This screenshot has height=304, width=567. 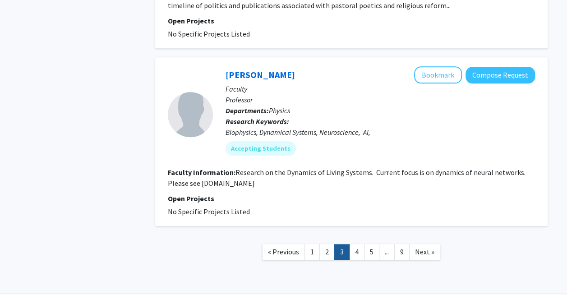 What do you see at coordinates (247, 111) in the screenshot?
I see `b: Departments:` at bounding box center [247, 111].